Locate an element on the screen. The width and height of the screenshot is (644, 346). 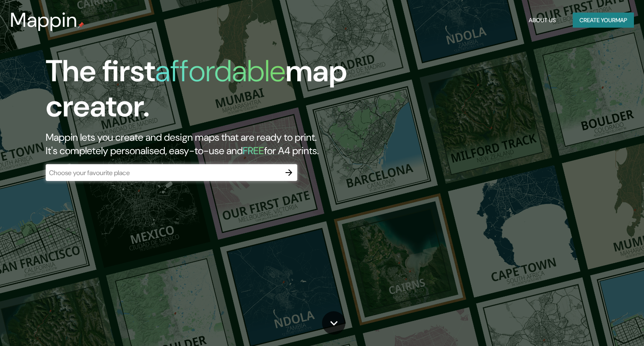
input: Choose your favourite place is located at coordinates (163, 172).